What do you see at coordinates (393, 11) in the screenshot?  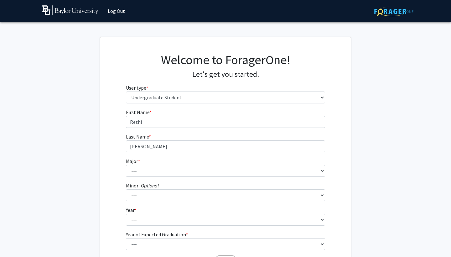 I see `img: ForagerOne Logo` at bounding box center [393, 11].